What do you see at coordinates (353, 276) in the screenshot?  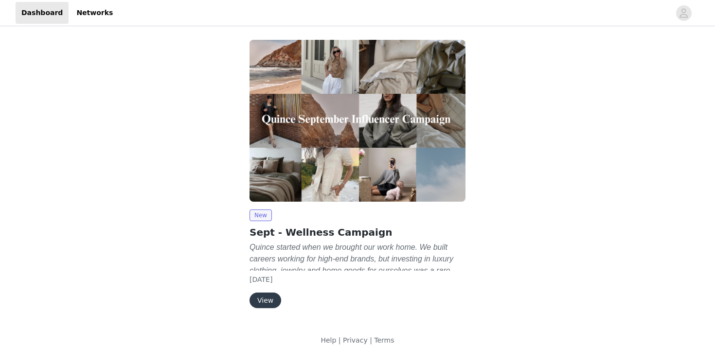 I see `em: Quince started when we brought our work home. We built careers working for high-end brands, but i...` at bounding box center [353, 276].